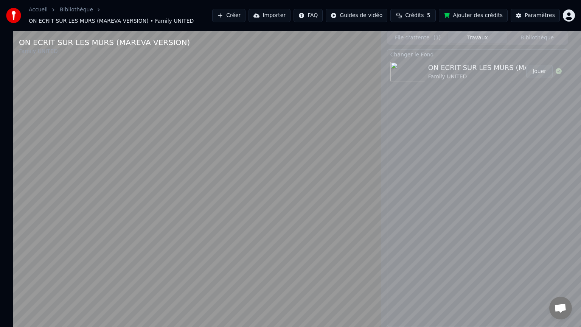 This screenshot has height=327, width=581. I want to click on div: Family UNITED, so click(104, 51).